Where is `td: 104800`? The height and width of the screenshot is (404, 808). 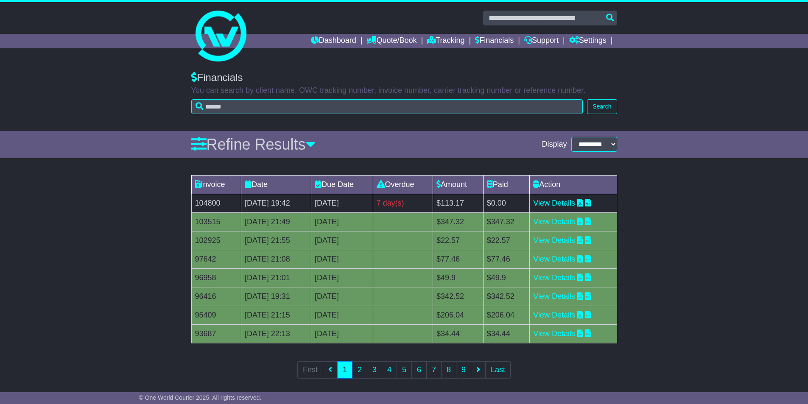
td: 104800 is located at coordinates (216, 203).